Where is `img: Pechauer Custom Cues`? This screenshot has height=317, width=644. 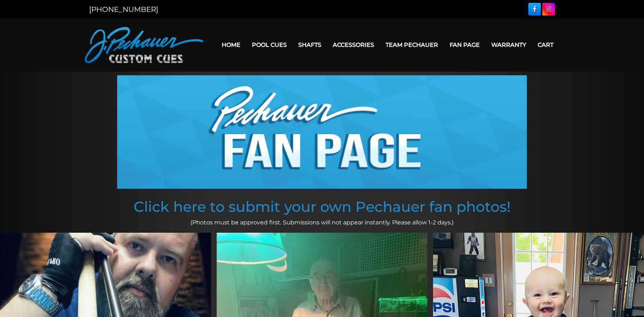
img: Pechauer Custom Cues is located at coordinates (144, 45).